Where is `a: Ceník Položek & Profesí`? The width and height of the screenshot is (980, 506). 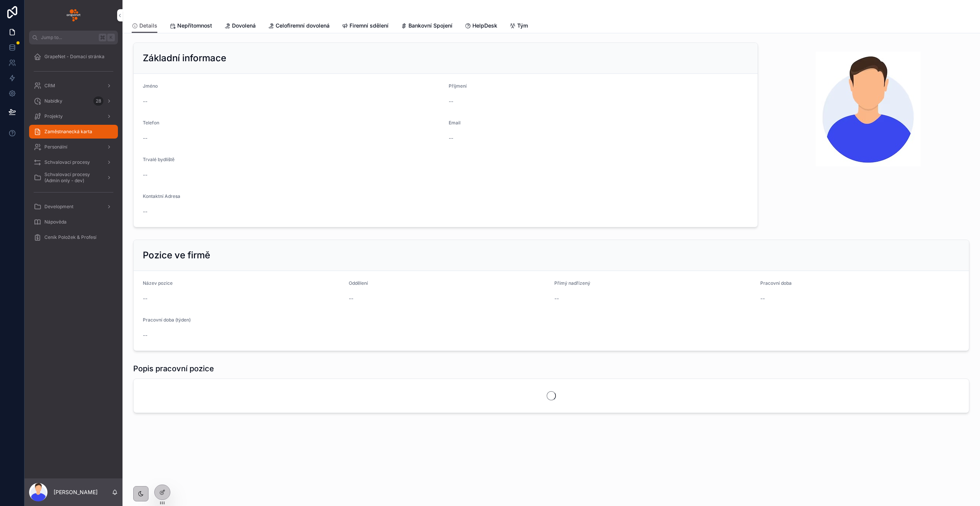
a: Ceník Položek & Profesí is located at coordinates (74, 237).